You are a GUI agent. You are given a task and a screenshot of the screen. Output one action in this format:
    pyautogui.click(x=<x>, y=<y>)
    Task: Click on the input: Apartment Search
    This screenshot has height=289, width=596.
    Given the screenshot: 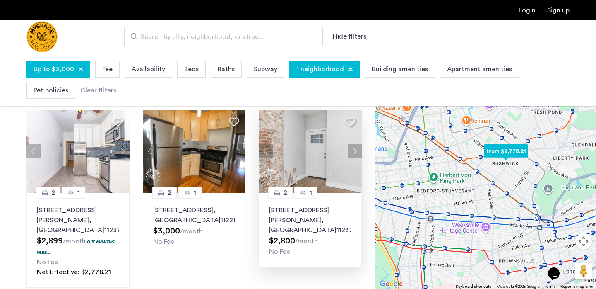 What is the action you would take?
    pyautogui.click(x=224, y=36)
    